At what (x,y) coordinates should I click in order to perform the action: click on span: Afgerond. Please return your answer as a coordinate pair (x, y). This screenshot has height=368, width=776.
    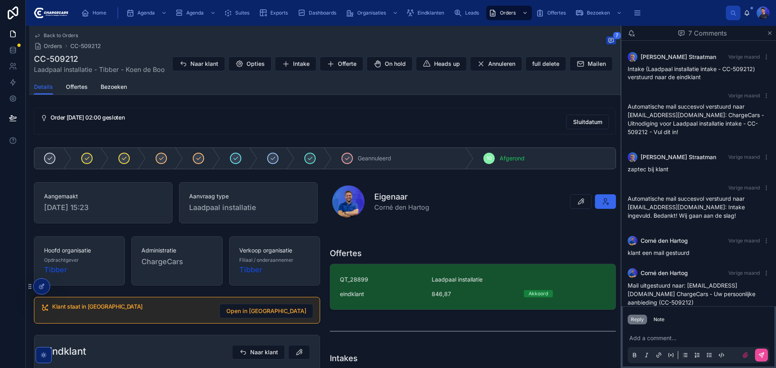
    Looking at the image, I should click on (512, 159).